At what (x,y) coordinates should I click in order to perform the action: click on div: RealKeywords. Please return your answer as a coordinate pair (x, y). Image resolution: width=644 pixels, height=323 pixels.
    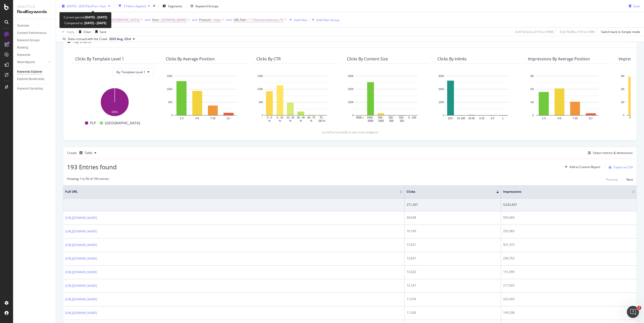
    Looking at the image, I should click on (34, 12).